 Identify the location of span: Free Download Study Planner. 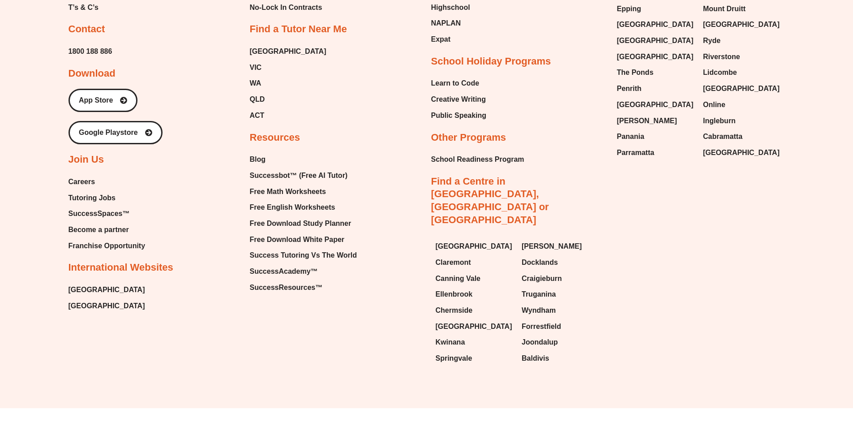
(301, 224).